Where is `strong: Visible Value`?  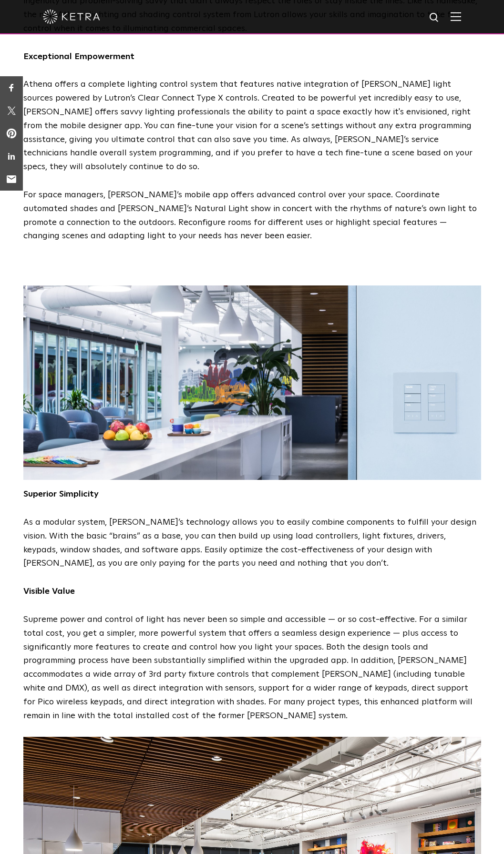
strong: Visible Value is located at coordinates (49, 592).